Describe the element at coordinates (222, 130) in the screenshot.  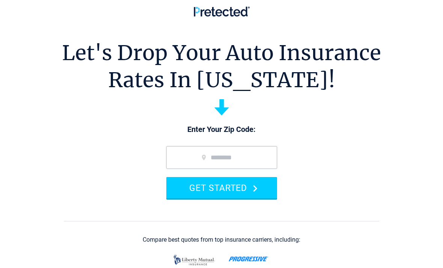
I see `p: Enter Your Zip Code:` at that location.